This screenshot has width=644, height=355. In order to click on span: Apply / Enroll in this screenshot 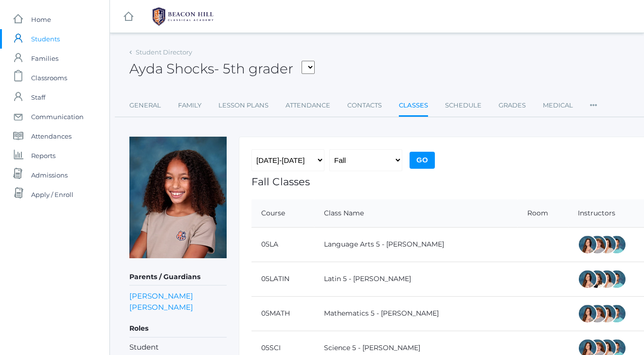, I will do `click(52, 195)`.